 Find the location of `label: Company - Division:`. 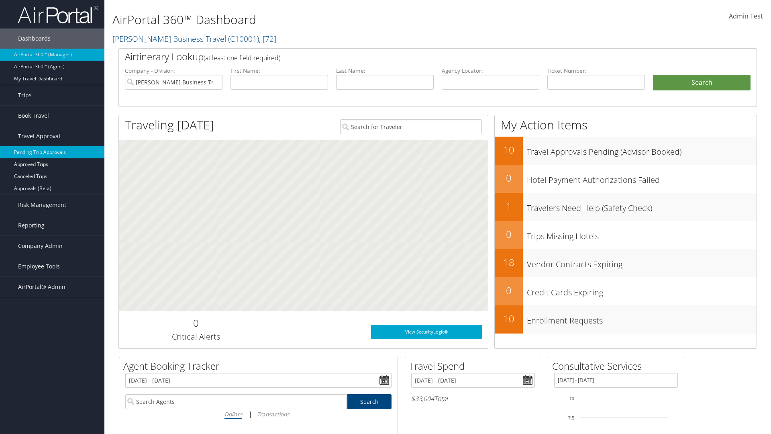

label: Company - Division: is located at coordinates (174, 71).